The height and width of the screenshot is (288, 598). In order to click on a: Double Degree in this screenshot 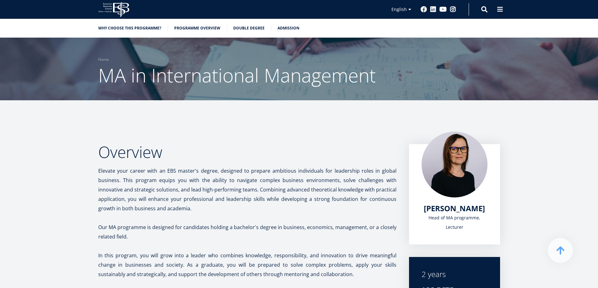, I will do `click(249, 28)`.